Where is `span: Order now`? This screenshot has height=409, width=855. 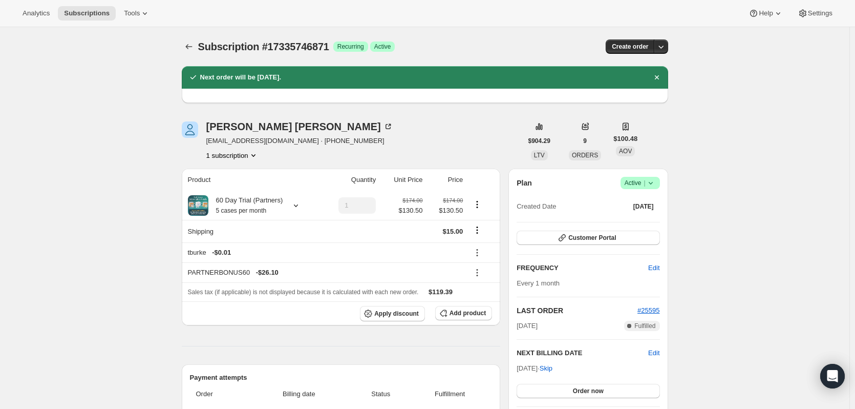
span: Order now is located at coordinates (588, 391).